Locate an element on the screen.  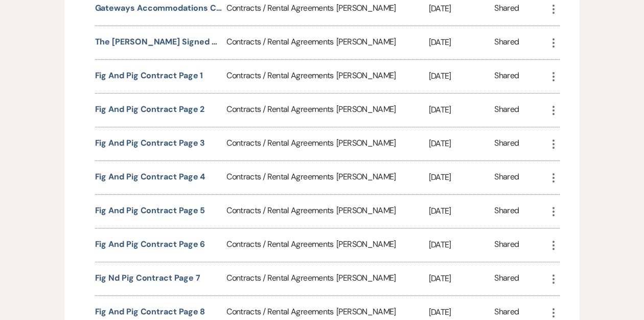
button: Gateways Accommodations Contract is located at coordinates (159, 9).